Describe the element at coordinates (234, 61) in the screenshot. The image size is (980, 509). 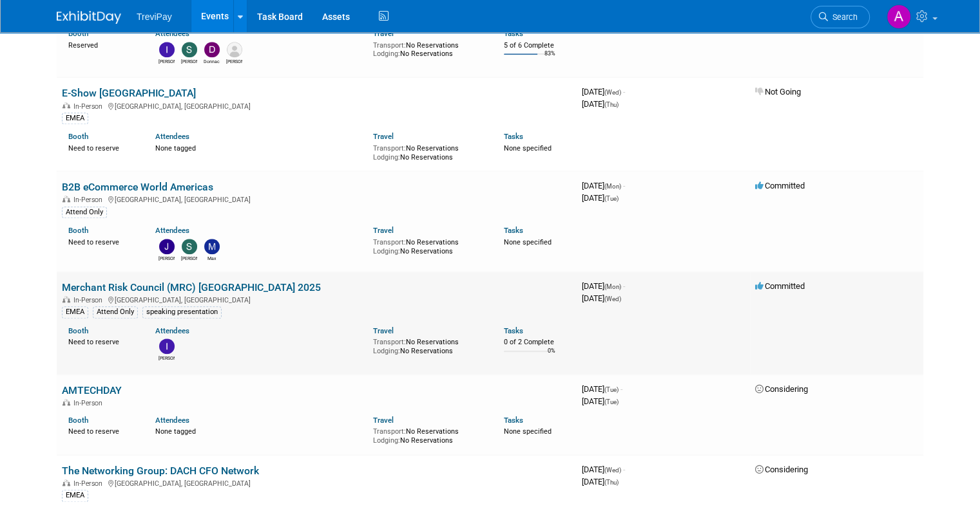
I see `div: Martha Salinas` at that location.